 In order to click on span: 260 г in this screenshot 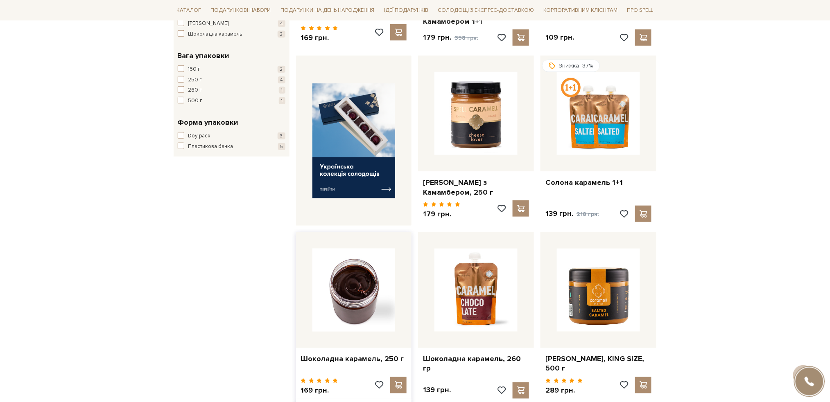, I will do `click(195, 90)`.